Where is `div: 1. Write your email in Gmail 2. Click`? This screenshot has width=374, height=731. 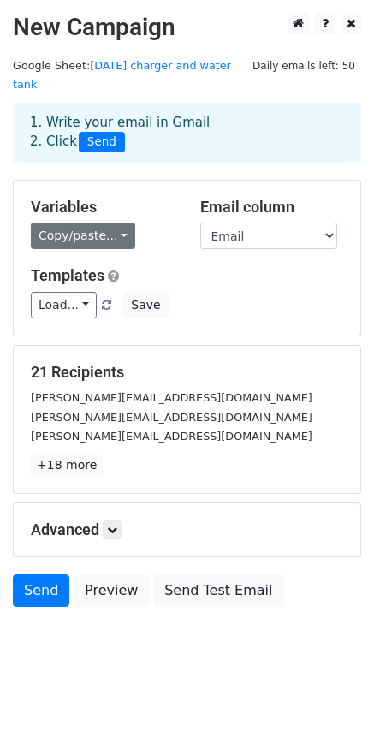 div: 1. Write your email in Gmail 2. Click is located at coordinates (187, 133).